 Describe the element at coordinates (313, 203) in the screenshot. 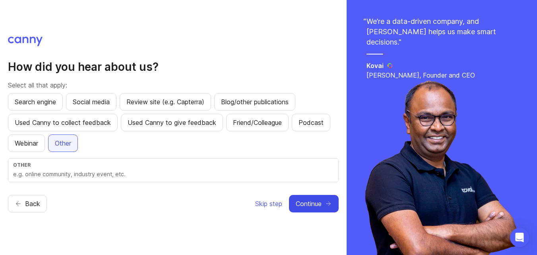

I see `button: Continue` at that location.